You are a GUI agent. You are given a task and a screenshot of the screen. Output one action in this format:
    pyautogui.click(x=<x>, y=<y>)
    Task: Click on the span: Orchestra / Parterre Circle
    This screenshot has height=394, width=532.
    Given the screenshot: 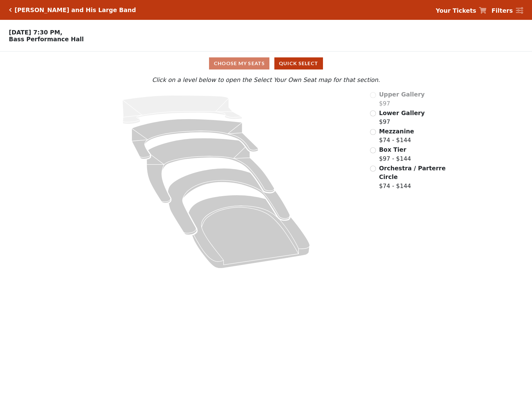 What is the action you would take?
    pyautogui.click(x=413, y=172)
    